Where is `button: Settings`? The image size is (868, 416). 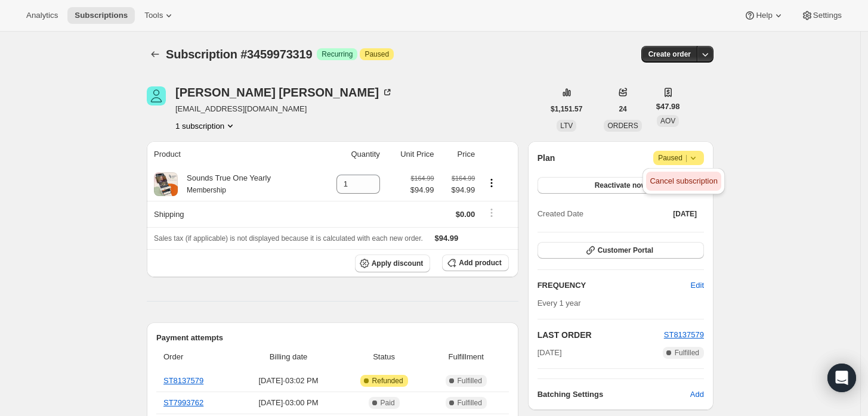
button: Settings is located at coordinates (821, 16).